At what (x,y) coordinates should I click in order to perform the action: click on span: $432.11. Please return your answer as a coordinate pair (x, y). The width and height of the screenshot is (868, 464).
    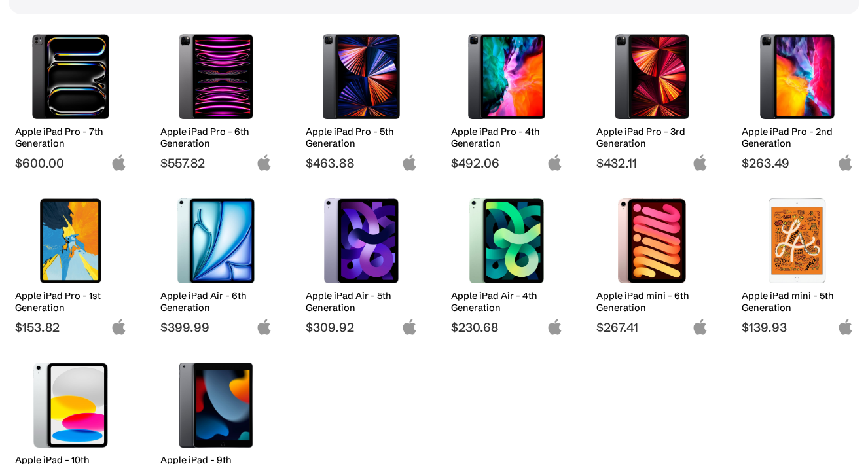
    Looking at the image, I should click on (652, 163).